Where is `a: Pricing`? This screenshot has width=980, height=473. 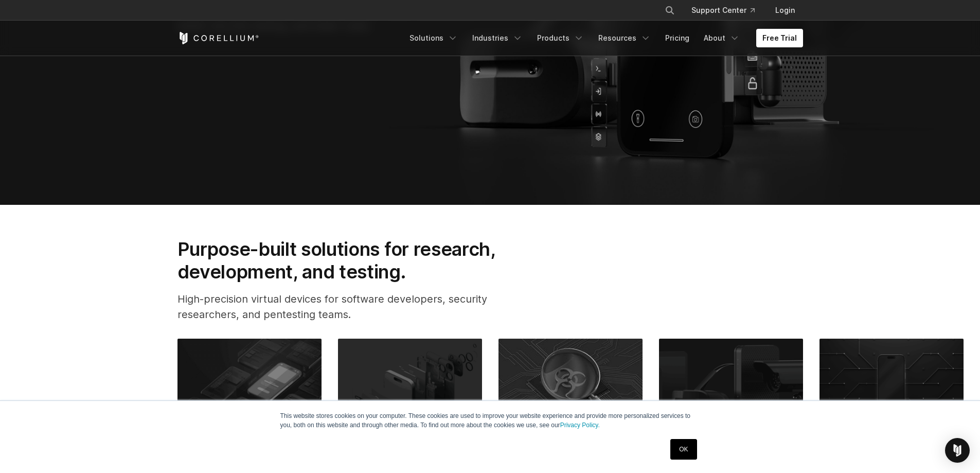
a: Pricing is located at coordinates (677, 38).